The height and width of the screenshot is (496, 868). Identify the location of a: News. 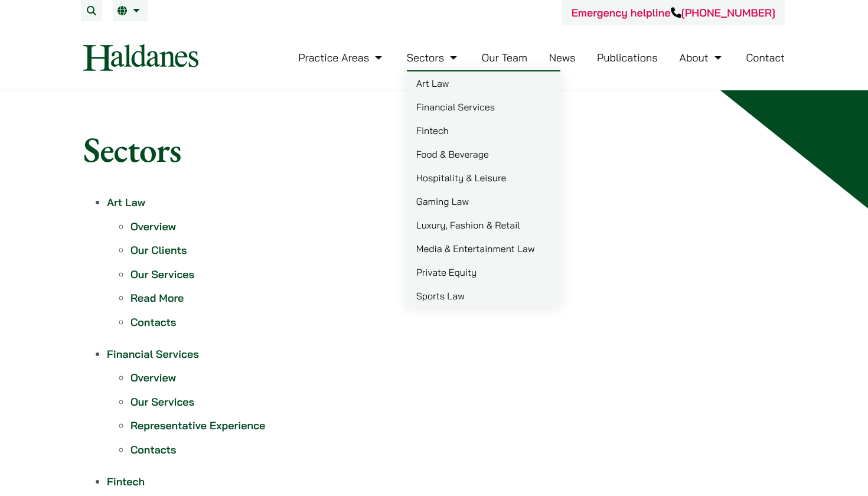
(562, 57).